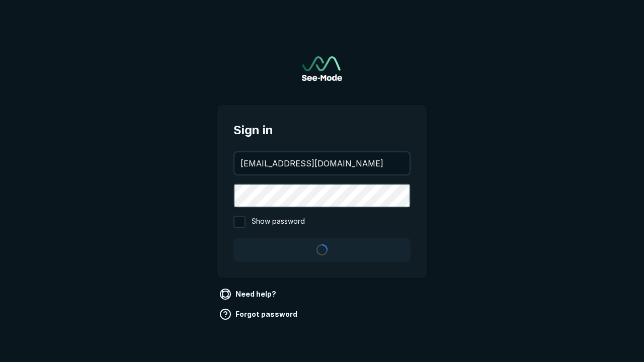 This screenshot has height=362, width=644. Describe the element at coordinates (322, 163) in the screenshot. I see `input: your@email.com` at that location.